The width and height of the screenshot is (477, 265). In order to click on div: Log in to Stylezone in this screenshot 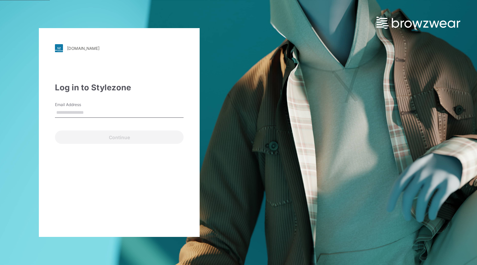, I will do `click(119, 88)`.